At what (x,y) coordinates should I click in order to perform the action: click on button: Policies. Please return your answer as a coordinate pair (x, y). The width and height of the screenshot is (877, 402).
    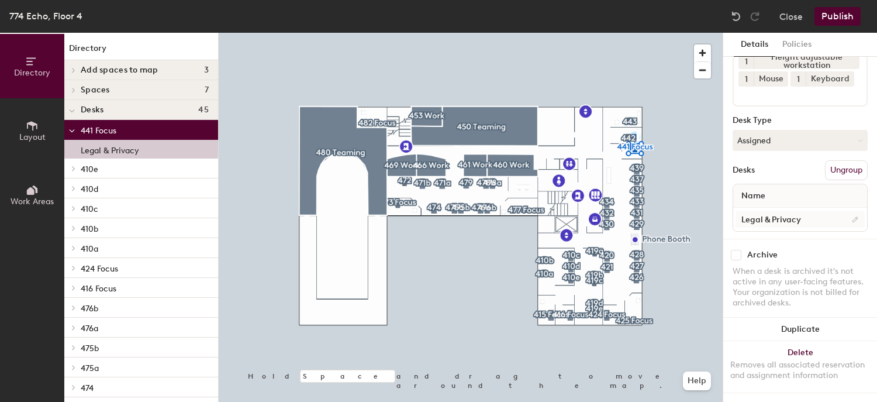
    Looking at the image, I should click on (797, 44).